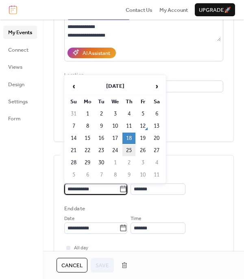 Image resolution: width=244 pixels, height=279 pixels. Describe the element at coordinates (157, 102) in the screenshot. I see `th: Sa` at that location.